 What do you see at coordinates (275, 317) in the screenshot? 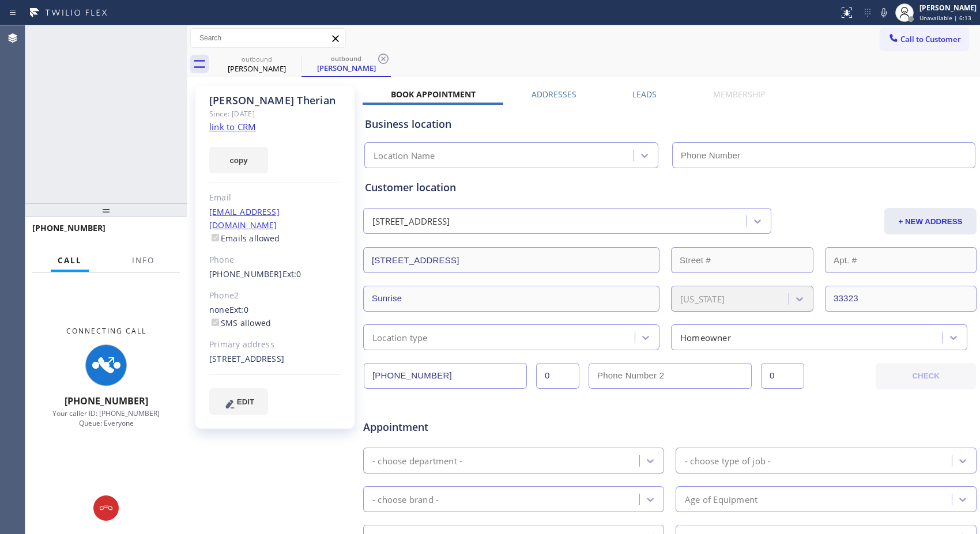
I see `div: none` at bounding box center [275, 317].